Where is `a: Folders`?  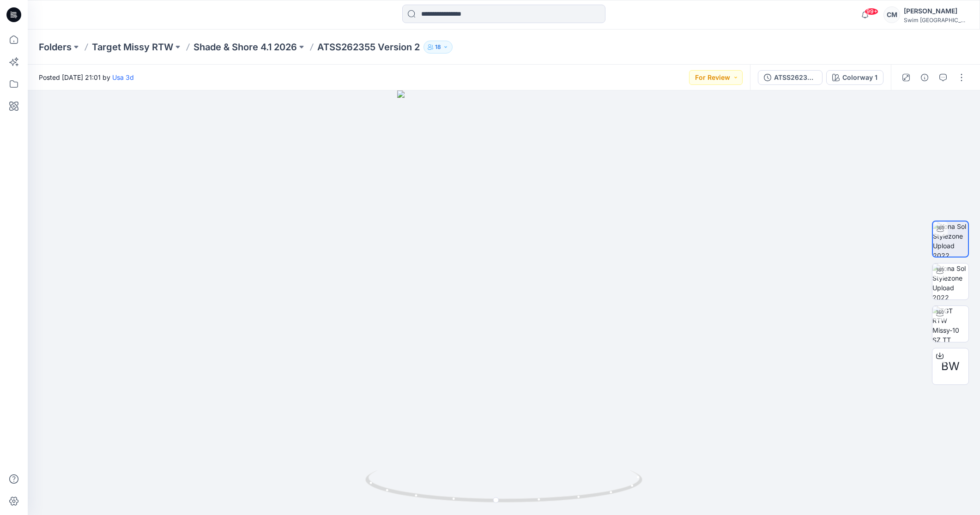 a: Folders is located at coordinates (55, 47).